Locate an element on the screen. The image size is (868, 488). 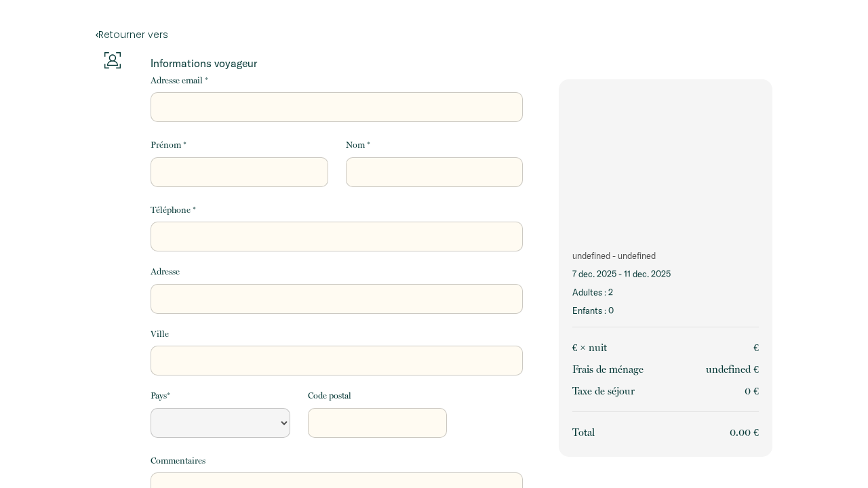
p: undefined - undefined is located at coordinates (665, 255).